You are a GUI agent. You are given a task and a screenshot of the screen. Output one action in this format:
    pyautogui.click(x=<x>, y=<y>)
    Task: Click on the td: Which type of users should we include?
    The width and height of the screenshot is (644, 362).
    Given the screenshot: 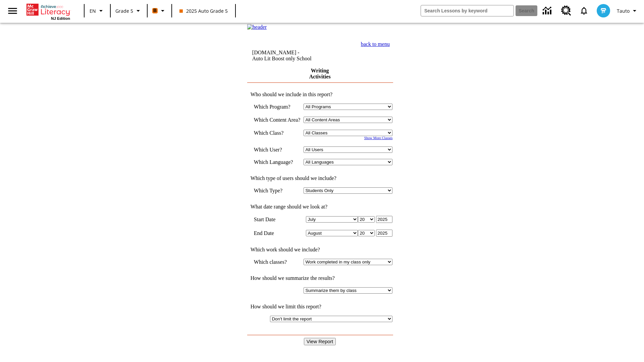 What is the action you would take?
    pyautogui.click(x=320, y=179)
    